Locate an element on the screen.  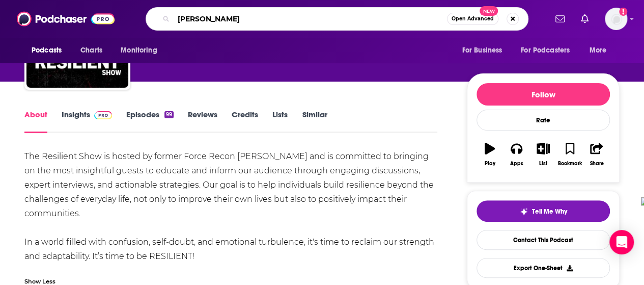
div: Rate is located at coordinates (543, 120).